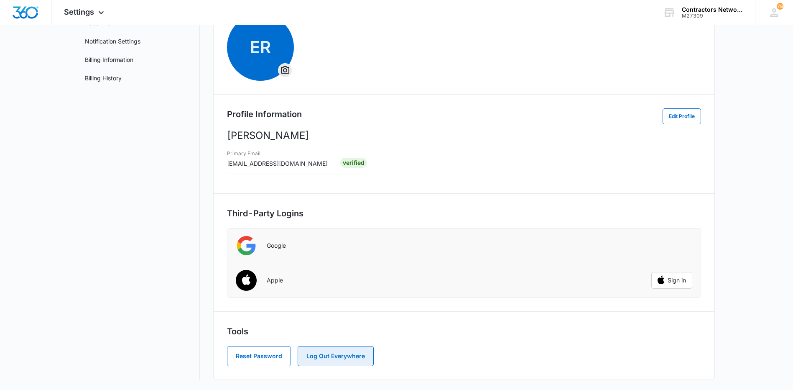 This screenshot has width=793, height=390. What do you see at coordinates (103, 78) in the screenshot?
I see `a: Billing History` at bounding box center [103, 78].